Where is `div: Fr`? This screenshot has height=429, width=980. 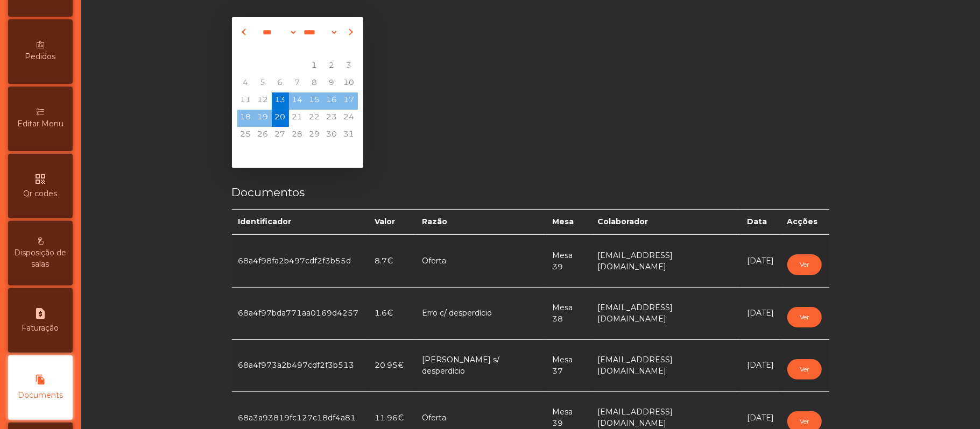 div: Fr is located at coordinates (314, 49).